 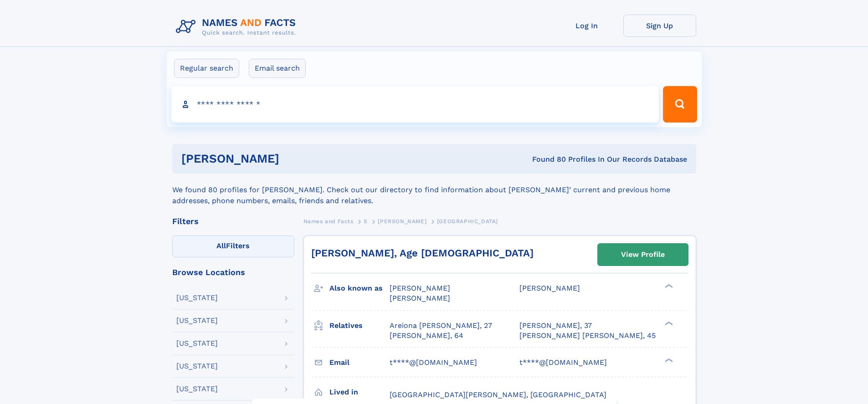 I want to click on div: Browse Locations, so click(x=234, y=272).